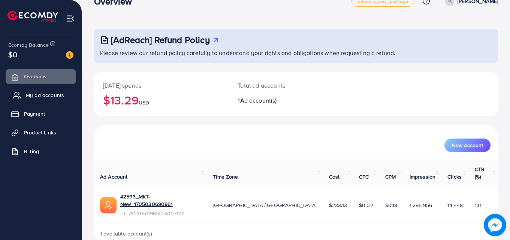 The image size is (510, 240). I want to click on img: menu, so click(70, 18).